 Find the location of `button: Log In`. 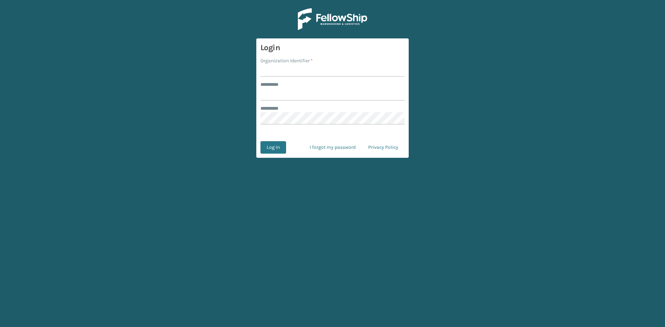

button: Log In is located at coordinates (273, 147).